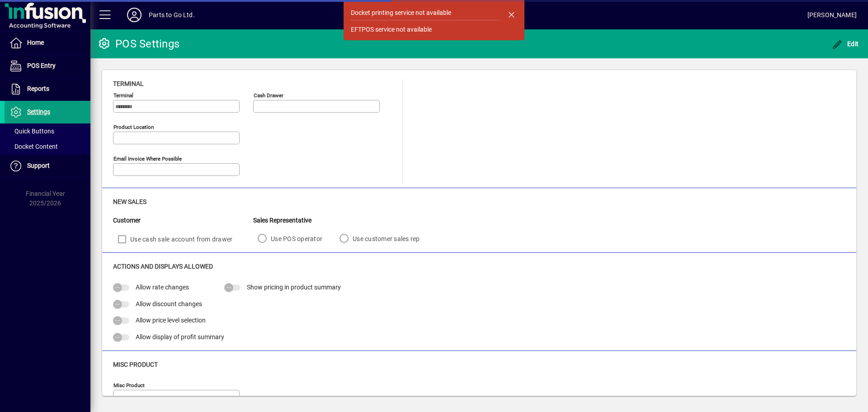 This screenshot has width=868, height=412. I want to click on div: EFTPOS service not available, so click(391, 29).